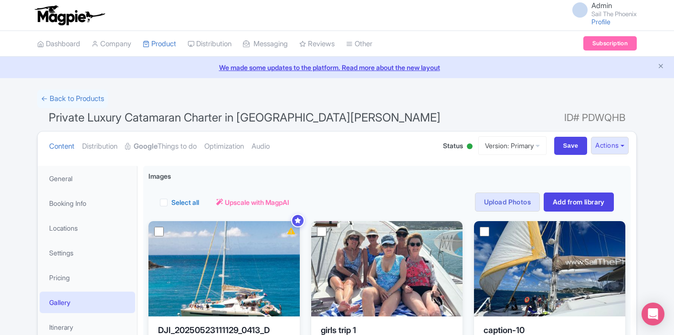  Describe the element at coordinates (161, 147) in the screenshot. I see `a: GoogleThings to do` at that location.